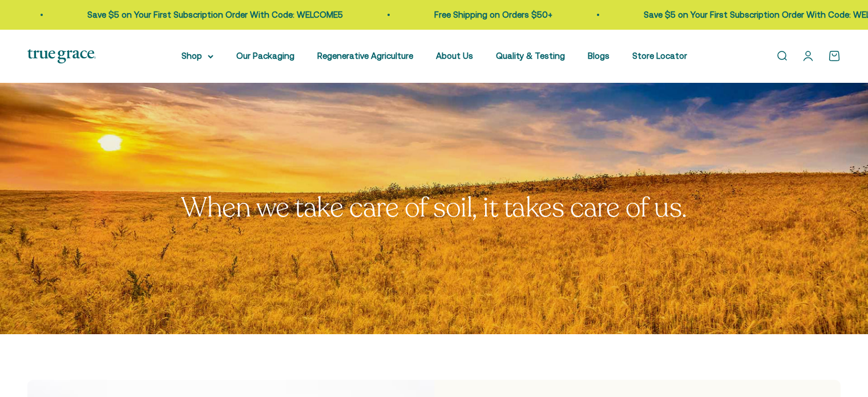 The image size is (868, 397). I want to click on a: Store Locator, so click(660, 56).